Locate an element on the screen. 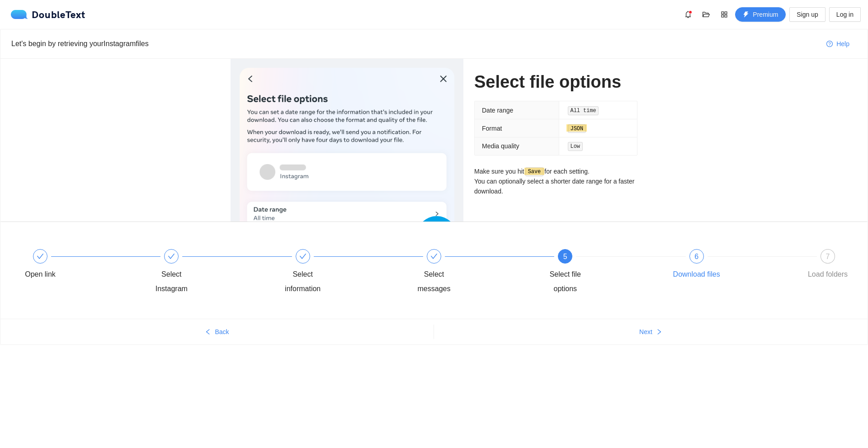  span: left is located at coordinates (208, 332).